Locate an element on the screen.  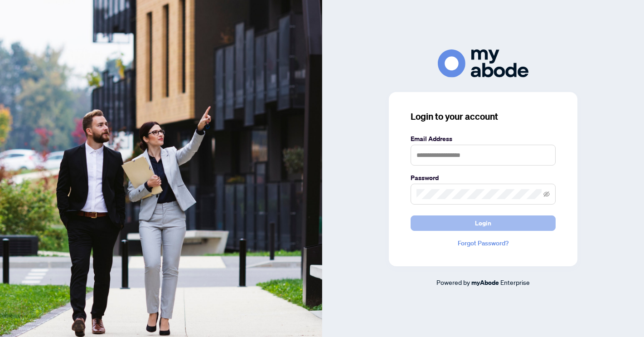
button: Login is located at coordinates (483, 223).